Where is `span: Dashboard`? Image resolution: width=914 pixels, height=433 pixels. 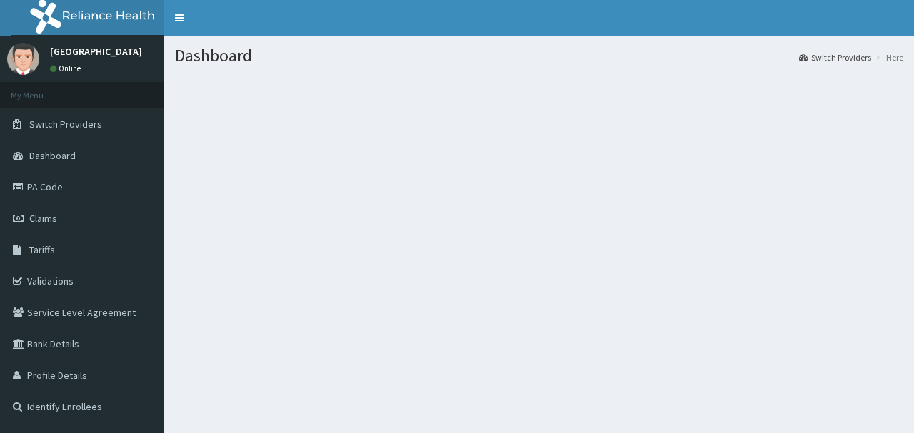
span: Dashboard is located at coordinates (52, 156).